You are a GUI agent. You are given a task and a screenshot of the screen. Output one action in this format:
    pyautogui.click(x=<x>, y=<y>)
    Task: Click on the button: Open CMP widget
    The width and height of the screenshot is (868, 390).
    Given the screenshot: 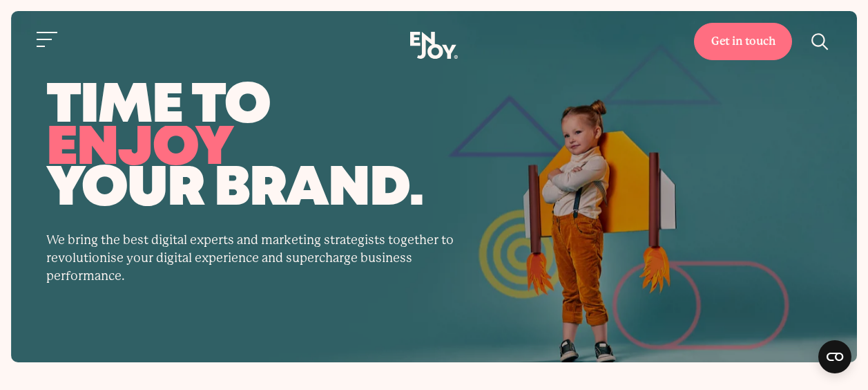 What is the action you would take?
    pyautogui.click(x=835, y=357)
    